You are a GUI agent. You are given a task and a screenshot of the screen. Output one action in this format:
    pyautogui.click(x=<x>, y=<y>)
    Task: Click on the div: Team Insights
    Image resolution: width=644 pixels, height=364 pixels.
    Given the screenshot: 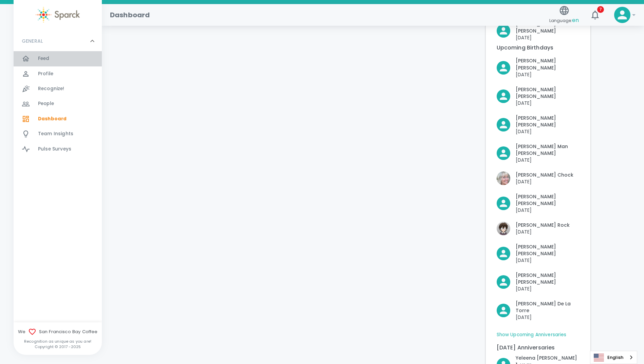 What is the action you would take?
    pyautogui.click(x=58, y=134)
    